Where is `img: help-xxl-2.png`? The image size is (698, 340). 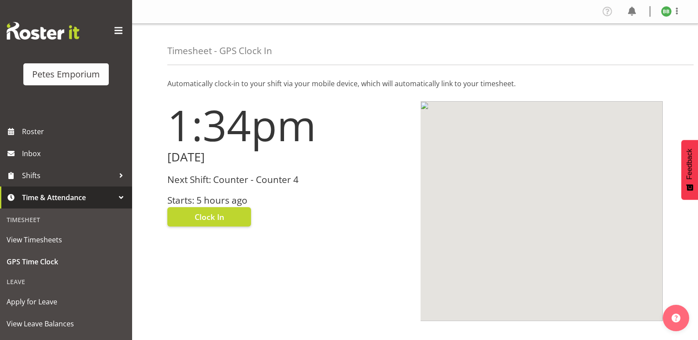 img: help-xxl-2.png is located at coordinates (676, 318).